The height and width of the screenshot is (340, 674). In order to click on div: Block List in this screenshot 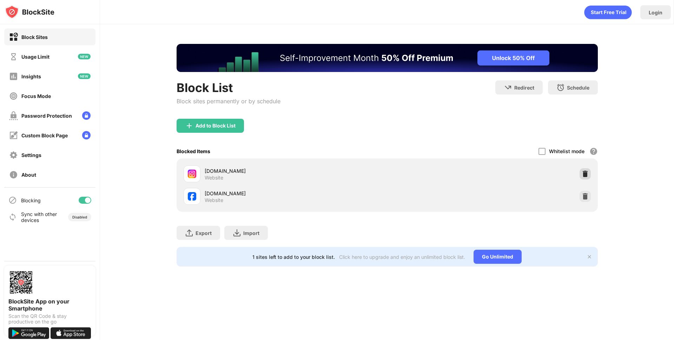, I will do `click(229, 87)`.